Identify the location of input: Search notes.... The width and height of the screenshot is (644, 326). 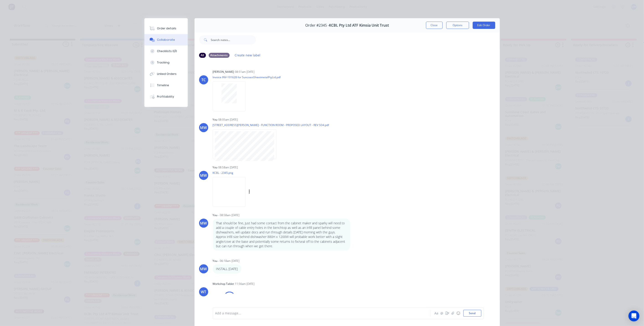
(234, 40).